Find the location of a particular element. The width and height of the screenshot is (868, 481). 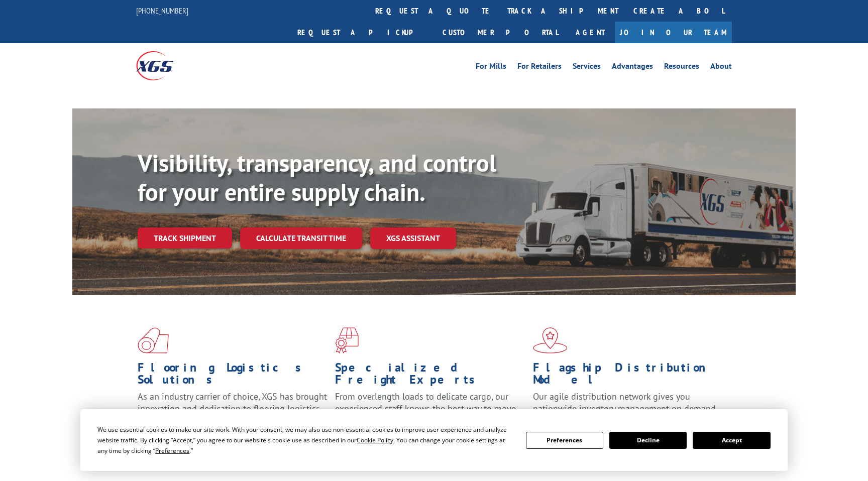

span: Preferences is located at coordinates (172, 450).